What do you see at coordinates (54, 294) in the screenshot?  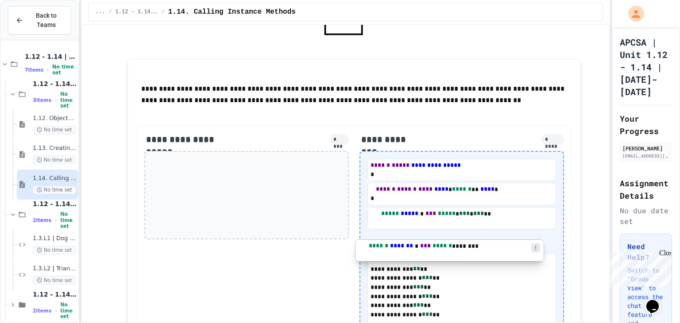 I see `span: 1.12 - 1.14. | Practice Labs` at bounding box center [54, 294].